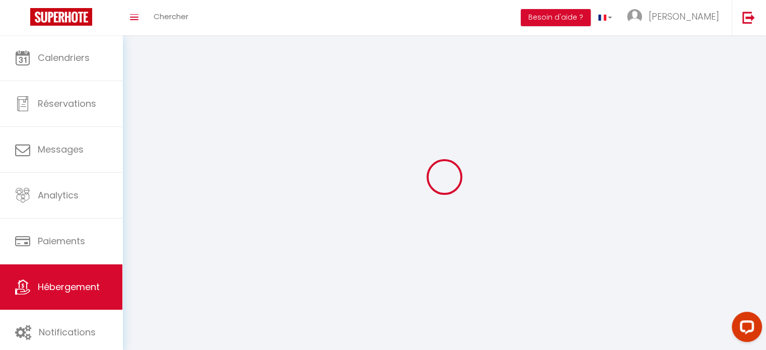 The image size is (766, 350). I want to click on span: Calendriers, so click(63, 57).